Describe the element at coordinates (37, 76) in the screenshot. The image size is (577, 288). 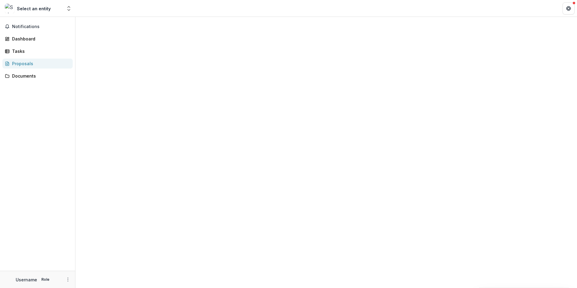
I see `a: Documents` at that location.